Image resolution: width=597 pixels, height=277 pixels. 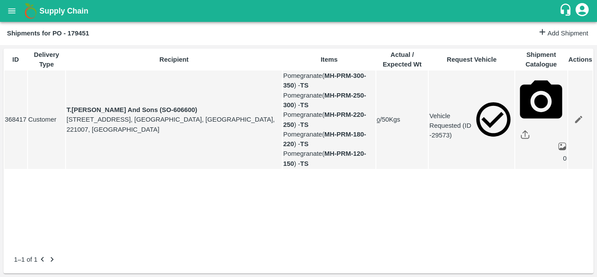 I want to click on b: Actual / Expected Wt, so click(x=402, y=59).